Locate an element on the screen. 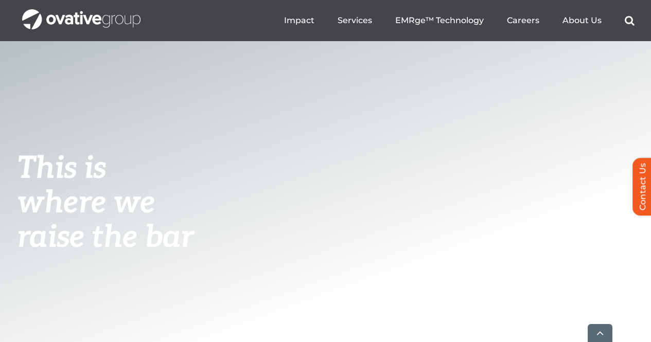 This screenshot has height=342, width=651. span: Services is located at coordinates (354, 21).